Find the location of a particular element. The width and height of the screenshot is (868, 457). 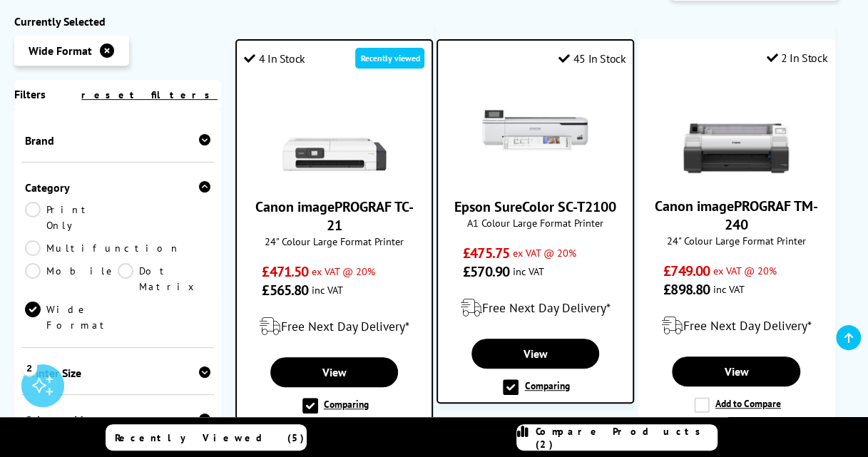

div: Brand is located at coordinates (118, 141).